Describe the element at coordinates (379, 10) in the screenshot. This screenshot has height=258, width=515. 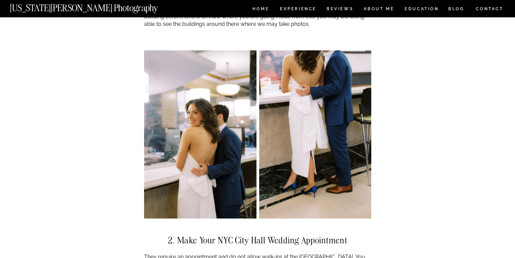
I see `nav: ABOUT ME` at that location.